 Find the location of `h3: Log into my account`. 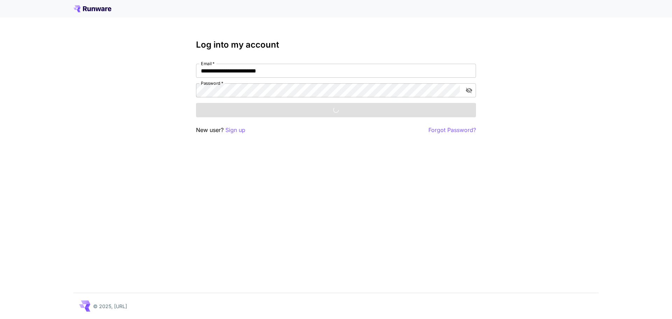

h3: Log into my account is located at coordinates (336, 45).